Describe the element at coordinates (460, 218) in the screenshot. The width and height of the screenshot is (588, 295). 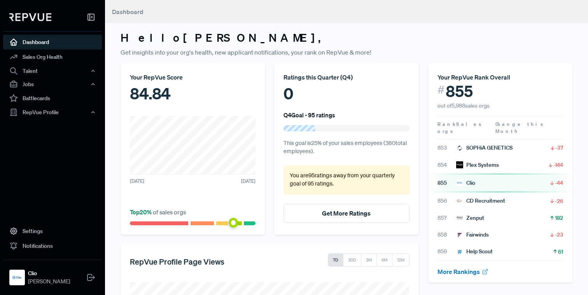
I see `img: Zenput` at that location.